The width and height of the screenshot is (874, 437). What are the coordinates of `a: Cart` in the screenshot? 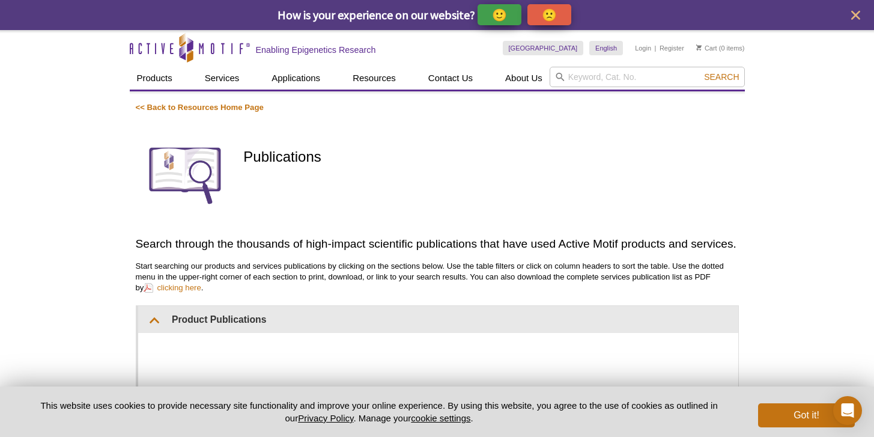 It's located at (706, 48).